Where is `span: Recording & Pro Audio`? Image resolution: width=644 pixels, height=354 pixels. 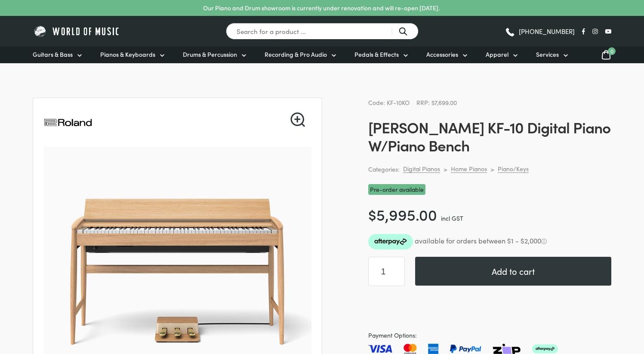 span: Recording & Pro Audio is located at coordinates (295, 54).